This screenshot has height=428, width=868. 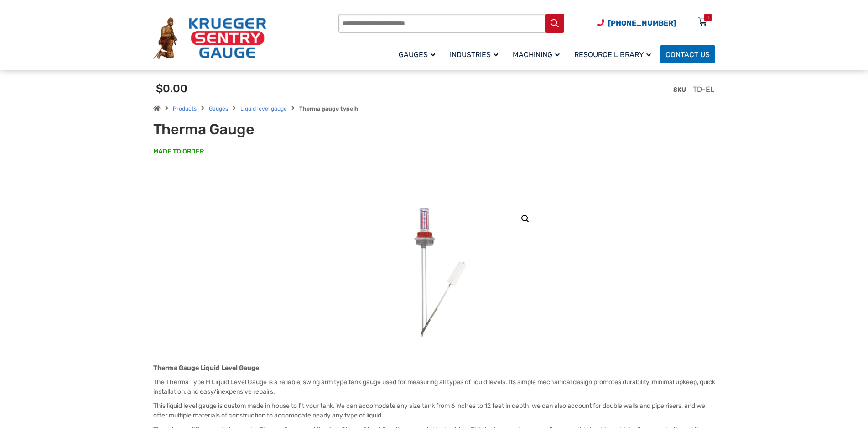 I want to click on strong: Therma Gauge Liquid Level Gauge, so click(x=206, y=367).